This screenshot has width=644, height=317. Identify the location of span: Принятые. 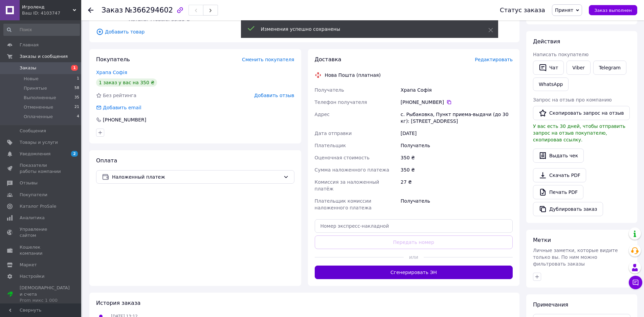
(35, 88).